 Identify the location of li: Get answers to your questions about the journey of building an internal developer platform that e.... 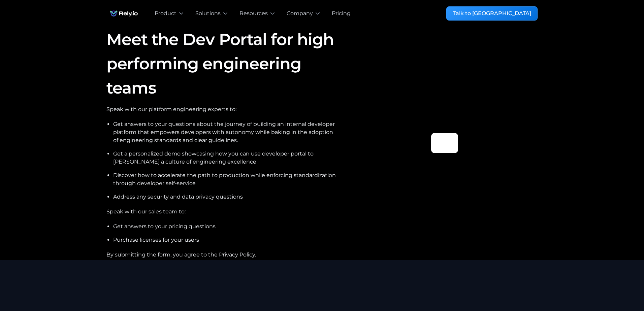
(226, 132).